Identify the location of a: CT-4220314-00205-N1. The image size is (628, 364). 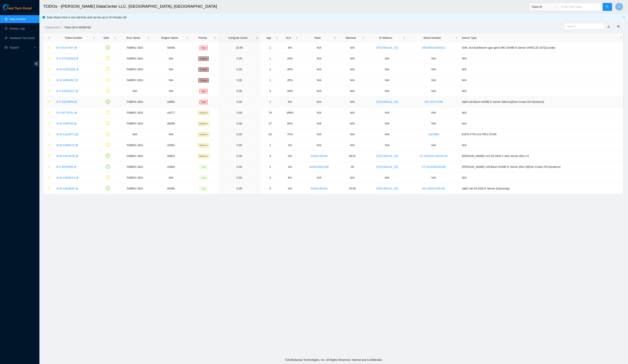
(434, 156).